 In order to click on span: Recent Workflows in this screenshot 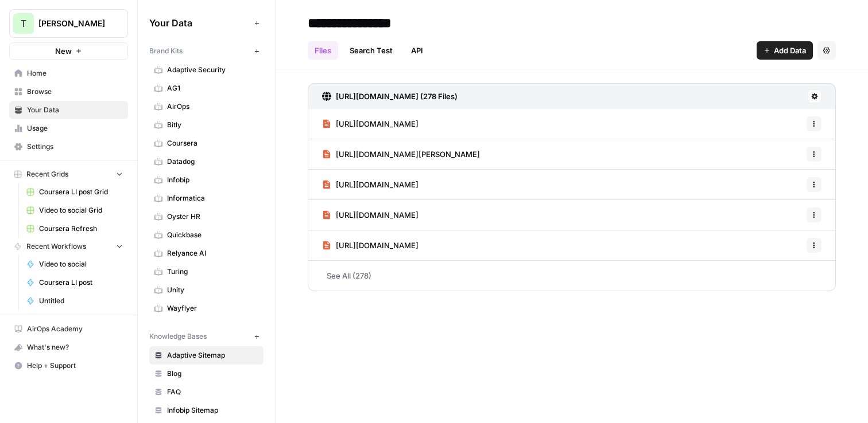, I will do `click(57, 247)`.